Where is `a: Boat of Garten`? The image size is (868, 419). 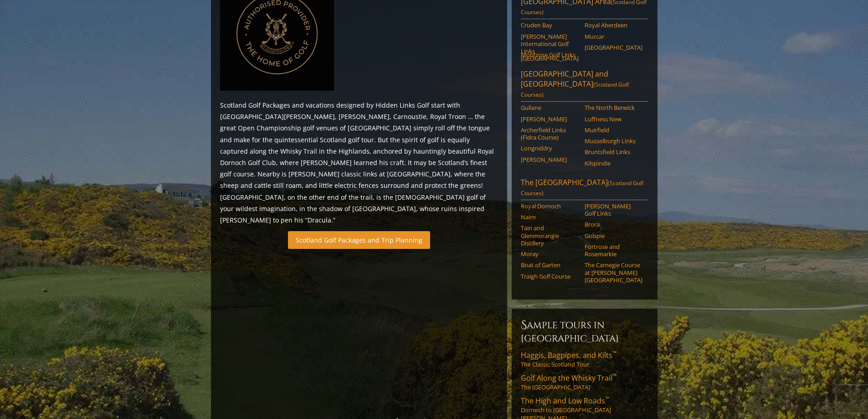 a: Boat of Garten is located at coordinates (550, 265).